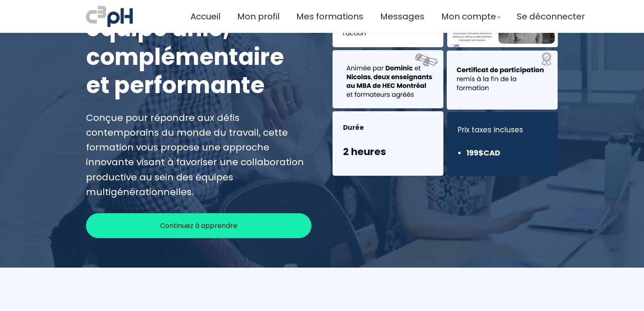  I want to click on a: Mon profil, so click(258, 16).